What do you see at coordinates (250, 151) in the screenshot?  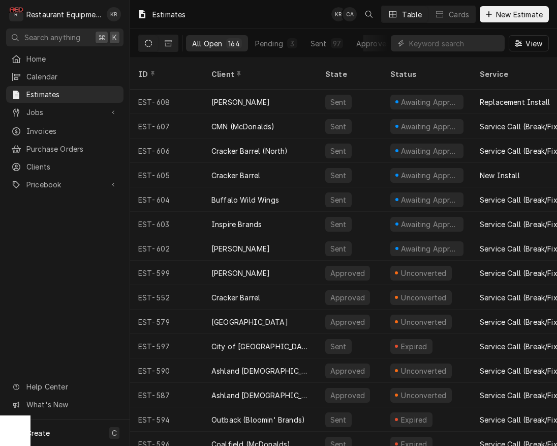 I see `div: Cracker Barrel (North)` at bounding box center [250, 151].